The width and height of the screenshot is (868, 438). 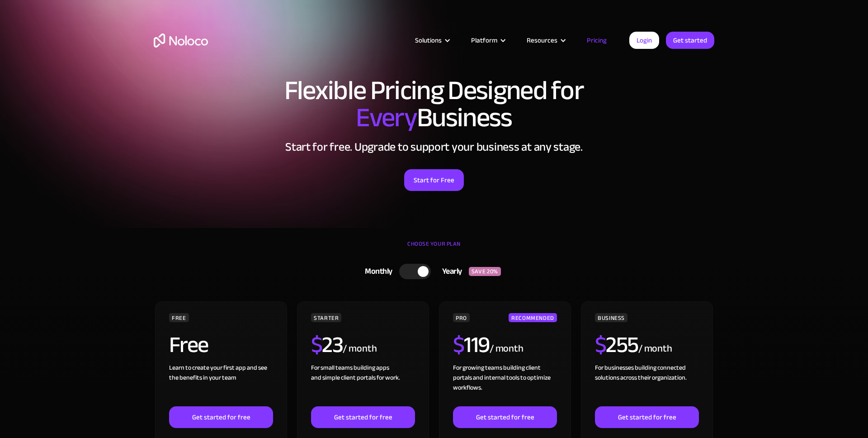 I want to click on div: FREE, so click(x=179, y=318).